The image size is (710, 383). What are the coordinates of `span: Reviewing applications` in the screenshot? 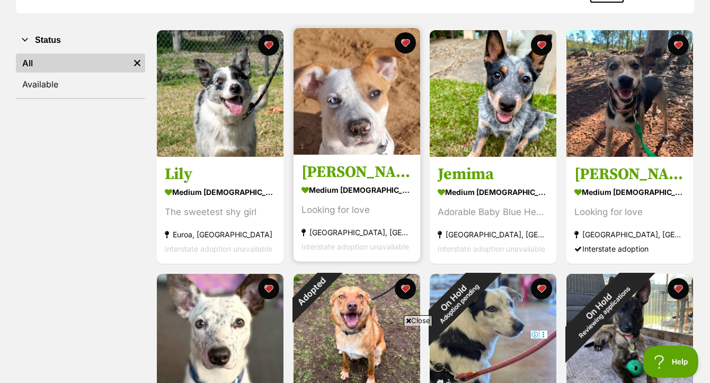 It's located at (605, 312).